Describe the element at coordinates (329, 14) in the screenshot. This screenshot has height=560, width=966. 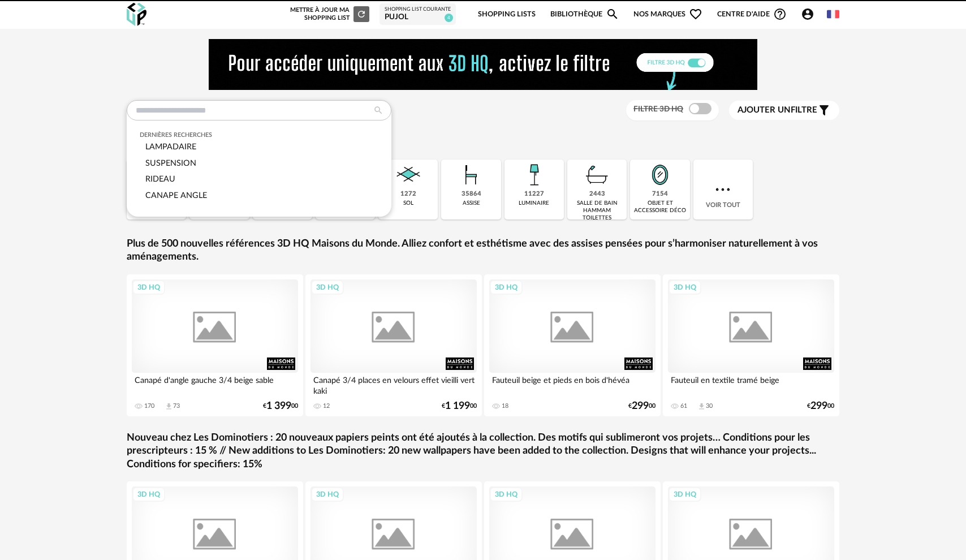
I see `div: Mettre à jour ma Shopping List` at that location.